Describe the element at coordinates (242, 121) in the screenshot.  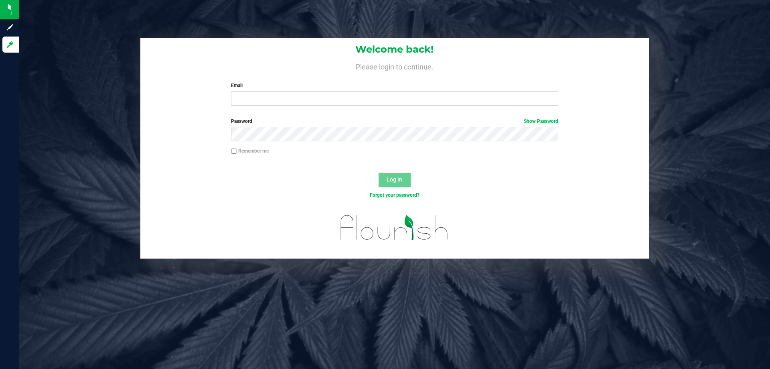
I see `span: Password` at that location.